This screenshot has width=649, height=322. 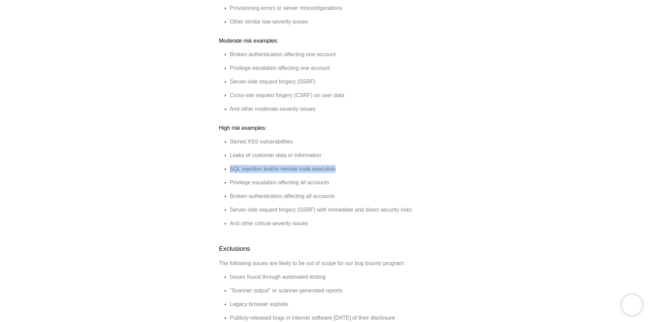 What do you see at coordinates (330, 196) in the screenshot?
I see `li: Broken authentication affecting all accounts` at bounding box center [330, 196].